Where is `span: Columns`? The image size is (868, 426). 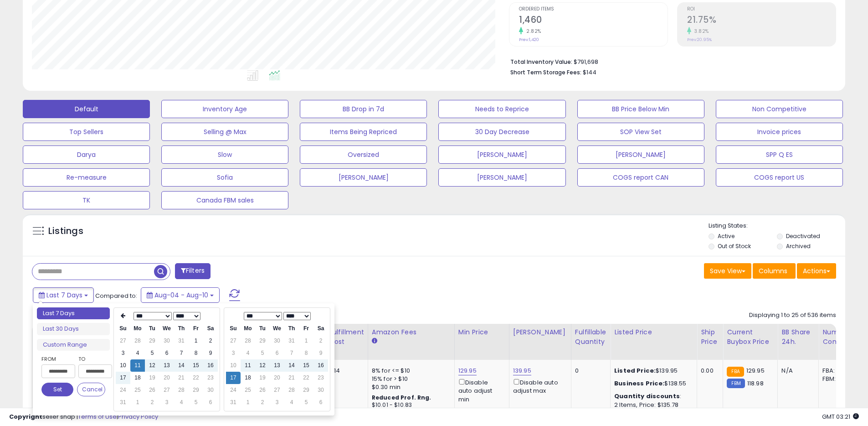 span: Columns is located at coordinates (773, 271).